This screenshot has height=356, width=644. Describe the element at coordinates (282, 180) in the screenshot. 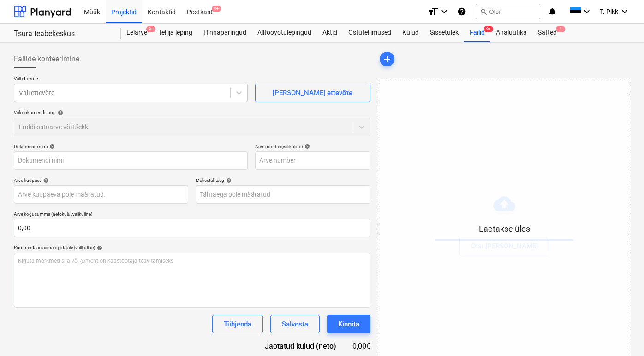

I see `div: Maksetähtaeg` at that location.